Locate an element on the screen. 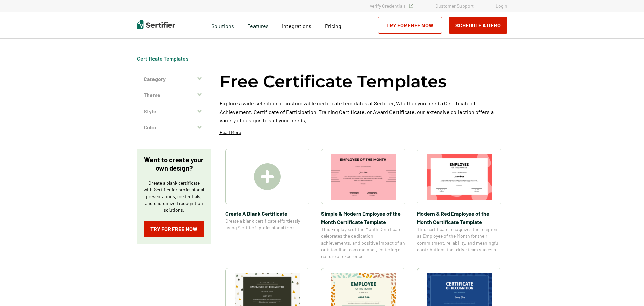 This screenshot has height=306, width=644. a: Integrations is located at coordinates (296, 25).